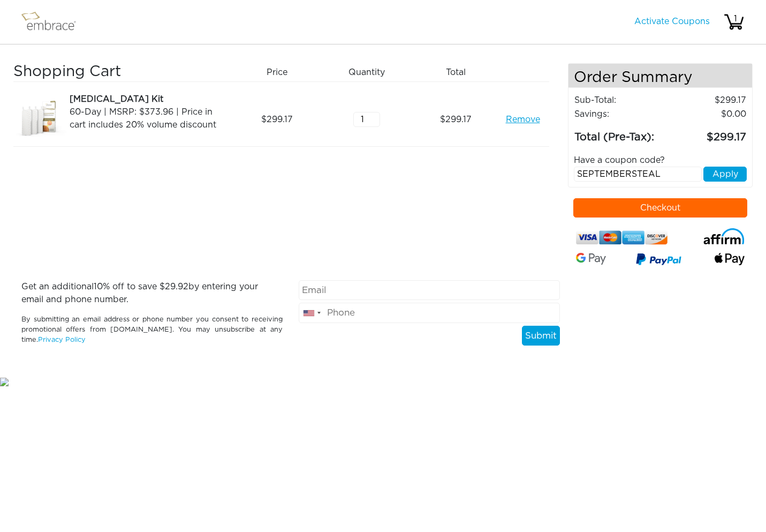 The width and height of the screenshot is (766, 532). I want to click on img: paypal-v3.png, so click(659, 260).